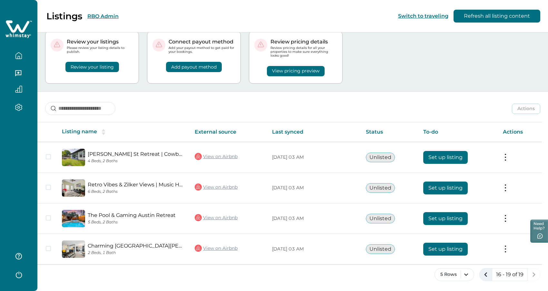  I want to click on button: Review your listing, so click(92, 67).